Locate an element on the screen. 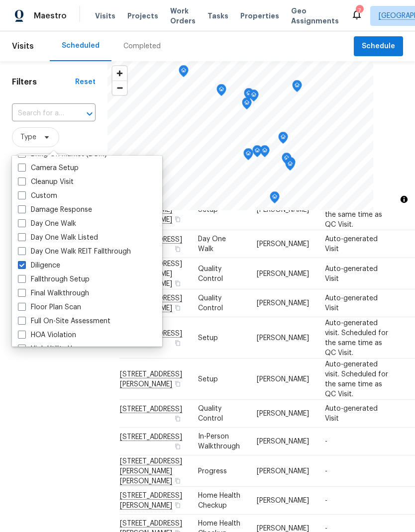  span: Type is located at coordinates (29, 137).